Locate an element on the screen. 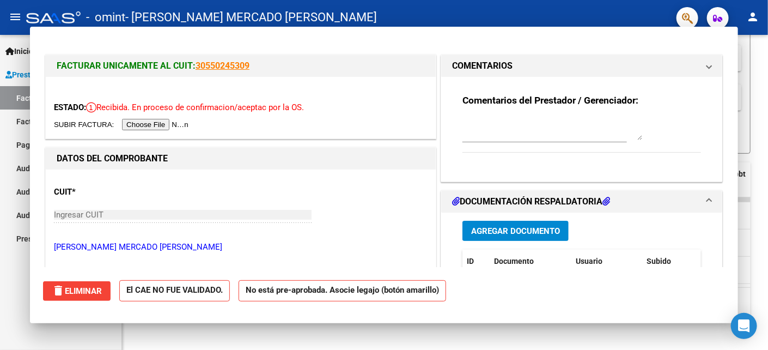 This screenshot has height=350, width=768. strong: Comentarios del Prestador / Gerenciador: is located at coordinates (550, 100).